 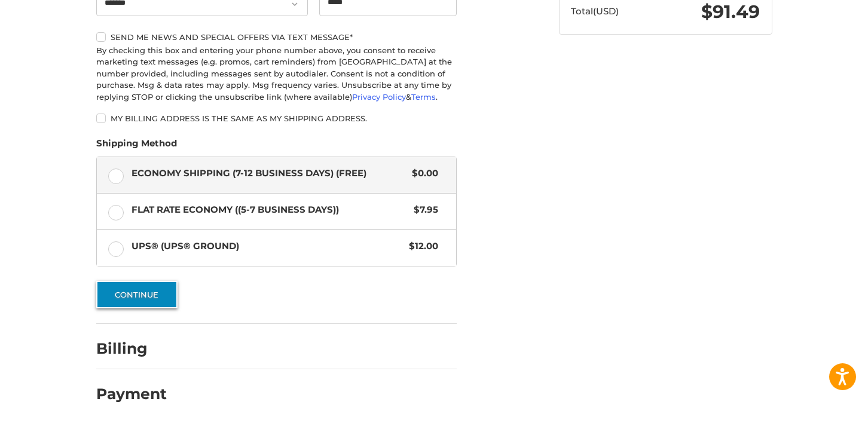 I want to click on span: $91.49, so click(x=730, y=11).